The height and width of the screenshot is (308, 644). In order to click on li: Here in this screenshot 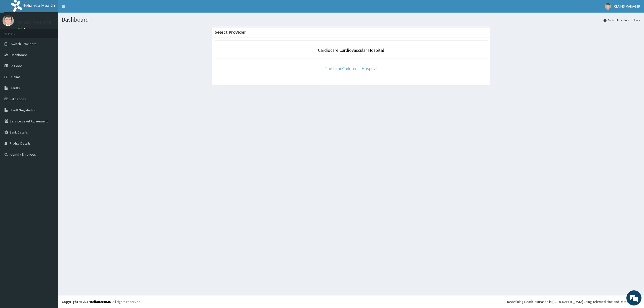, I will do `click(635, 20)`.